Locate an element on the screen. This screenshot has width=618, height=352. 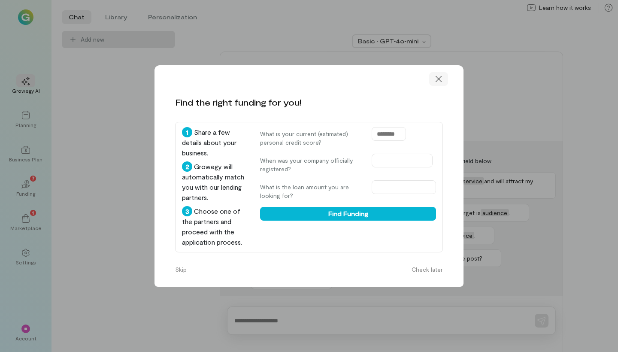
div: Growegy will automatically match you with our lending partners. is located at coordinates (214, 182).